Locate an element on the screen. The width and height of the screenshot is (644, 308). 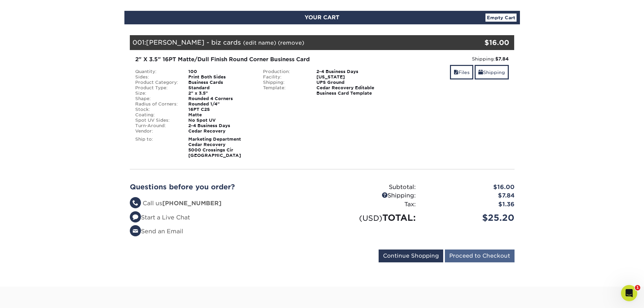
div: Tax: is located at coordinates (371, 204).